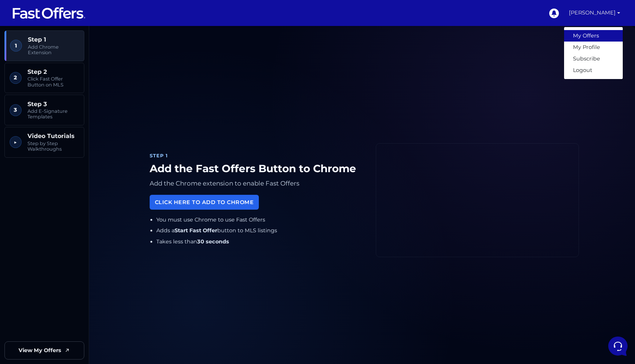 The height and width of the screenshot is (364, 635). Describe the element at coordinates (257, 183) in the screenshot. I see `p: Add the Chrome extension to enable Fast Offers` at that location.